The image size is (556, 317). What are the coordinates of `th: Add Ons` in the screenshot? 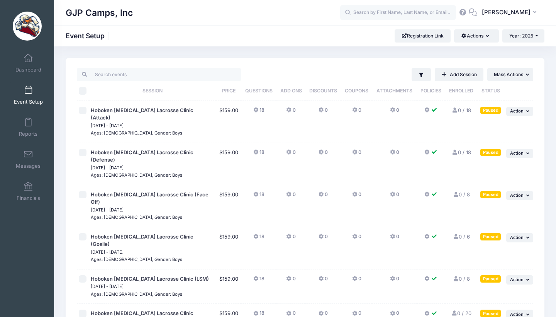 It's located at (291, 91).